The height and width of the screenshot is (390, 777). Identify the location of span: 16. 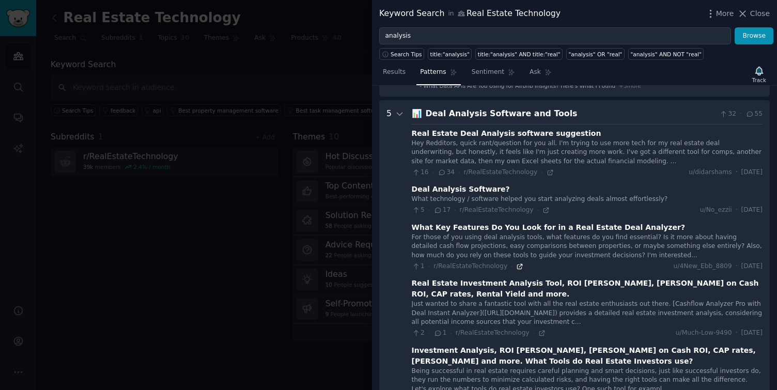
(420, 172).